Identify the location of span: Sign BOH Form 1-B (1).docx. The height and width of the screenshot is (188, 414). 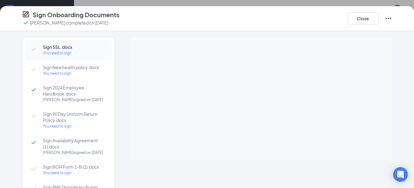
(74, 167).